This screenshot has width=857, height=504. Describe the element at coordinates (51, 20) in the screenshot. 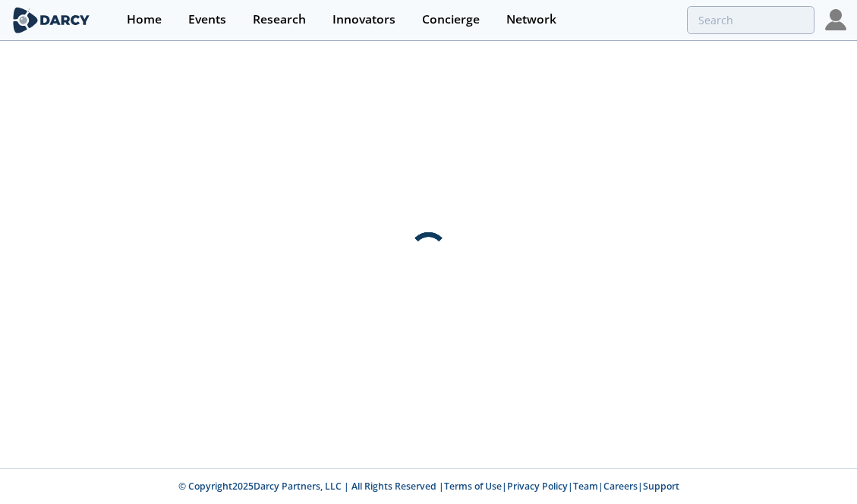

I see `img: logo-wide.svg` at that location.